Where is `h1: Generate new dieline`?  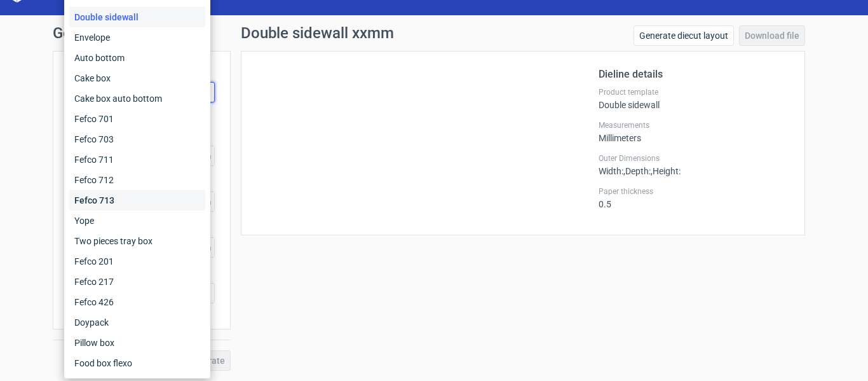
h1: Generate new dieline is located at coordinates (434, 33).